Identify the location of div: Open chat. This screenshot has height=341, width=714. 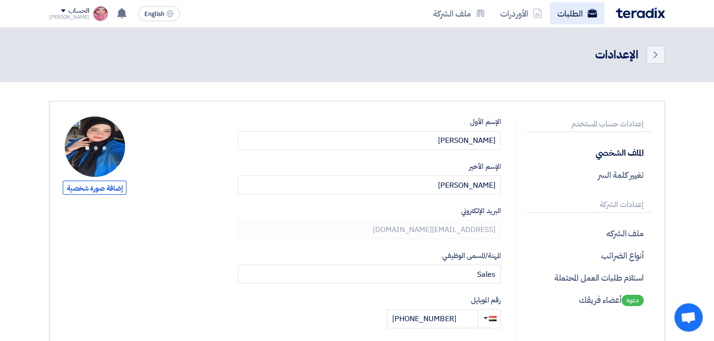
(689, 318).